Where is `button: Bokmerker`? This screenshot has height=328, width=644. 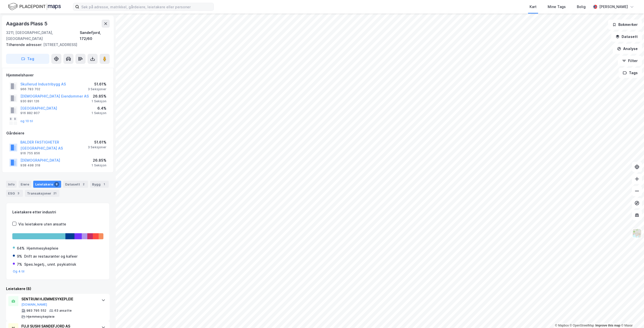
button: Bokmerker is located at coordinates (625, 25).